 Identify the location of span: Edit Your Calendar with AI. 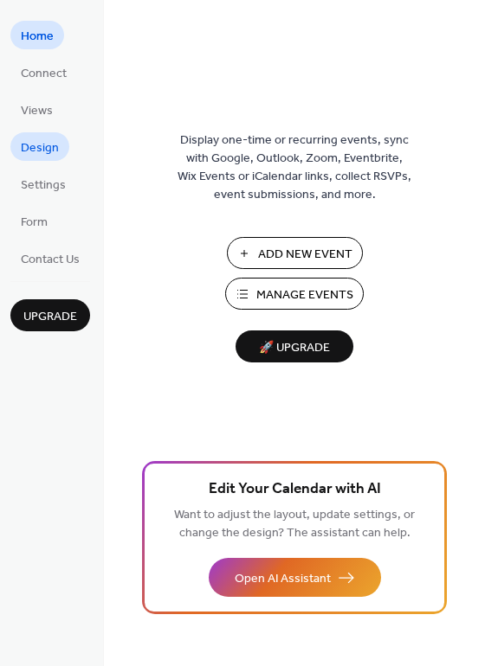
(294, 490).